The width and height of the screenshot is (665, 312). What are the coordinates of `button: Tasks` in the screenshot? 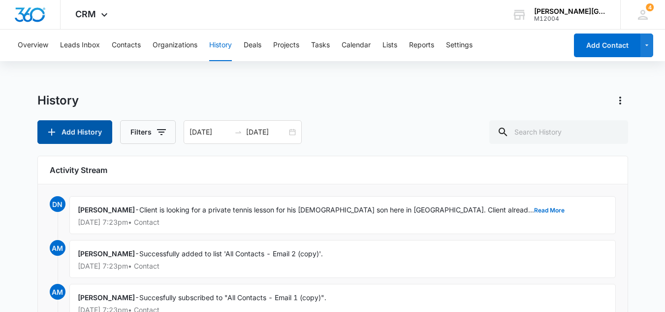 It's located at (320, 45).